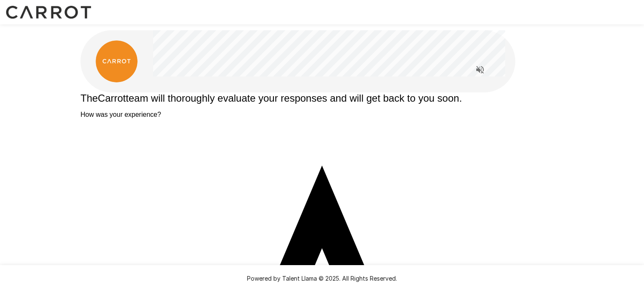 Image resolution: width=644 pixels, height=292 pixels. What do you see at coordinates (294, 98) in the screenshot?
I see `span: team will thoroughly evaluate your responses and will get back to you soon.` at bounding box center [294, 98].